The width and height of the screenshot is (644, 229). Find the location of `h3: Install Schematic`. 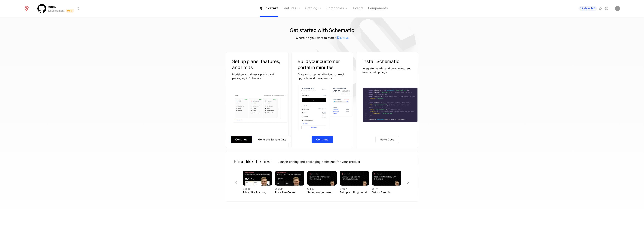

h3: Install Schematic is located at coordinates (387, 61).